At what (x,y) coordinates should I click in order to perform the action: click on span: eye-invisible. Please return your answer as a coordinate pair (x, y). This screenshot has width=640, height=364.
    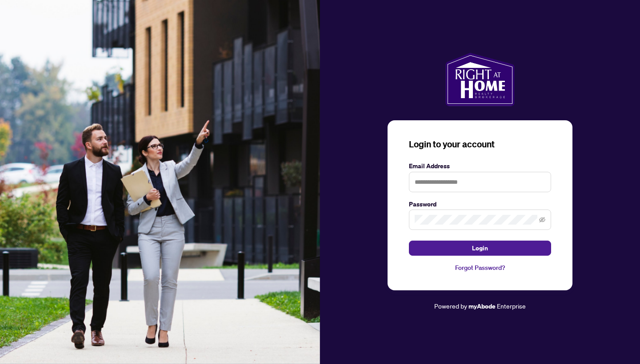
    Looking at the image, I should click on (542, 220).